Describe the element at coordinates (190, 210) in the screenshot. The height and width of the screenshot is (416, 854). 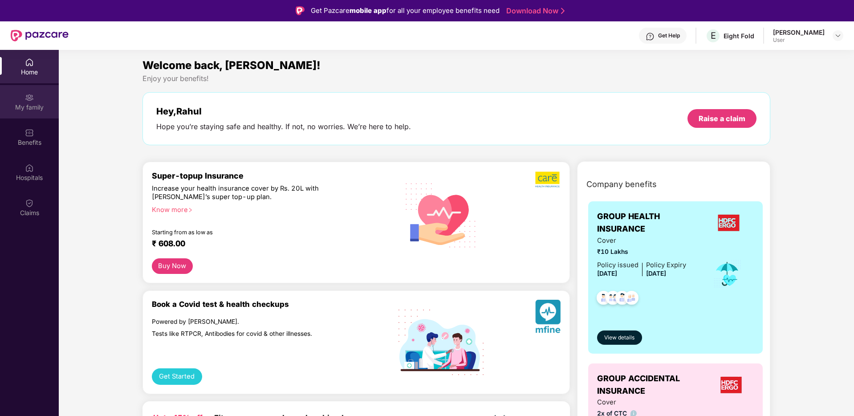
I see `span: right` at that location.